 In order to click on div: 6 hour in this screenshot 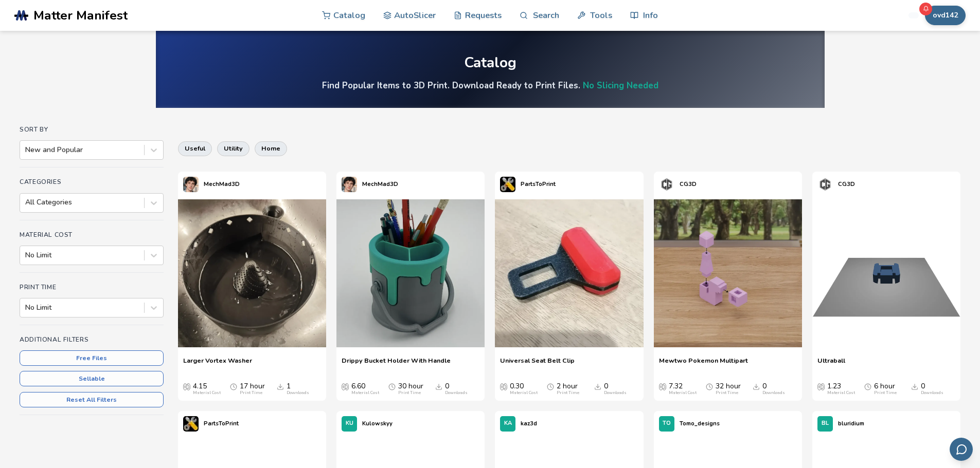, I will do `click(885, 389)`.